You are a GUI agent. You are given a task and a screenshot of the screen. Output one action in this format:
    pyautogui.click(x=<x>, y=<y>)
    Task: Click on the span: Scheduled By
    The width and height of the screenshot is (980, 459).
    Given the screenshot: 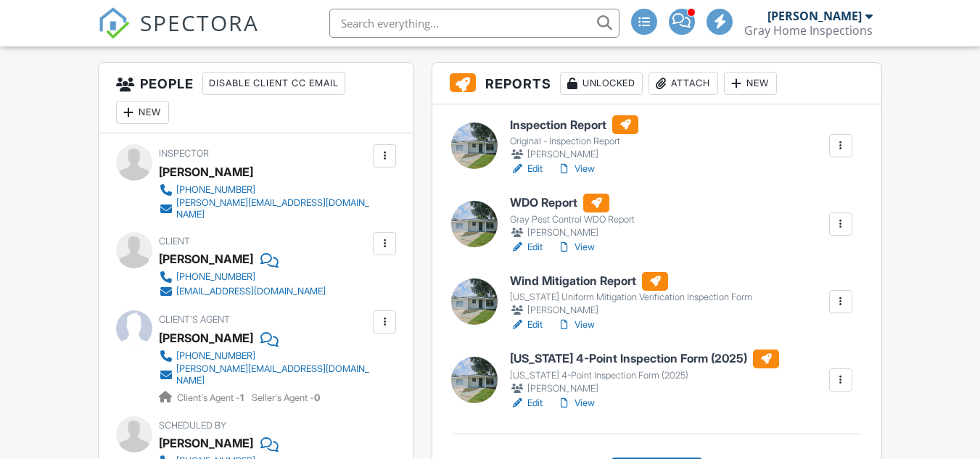 What is the action you would take?
    pyautogui.click(x=192, y=425)
    